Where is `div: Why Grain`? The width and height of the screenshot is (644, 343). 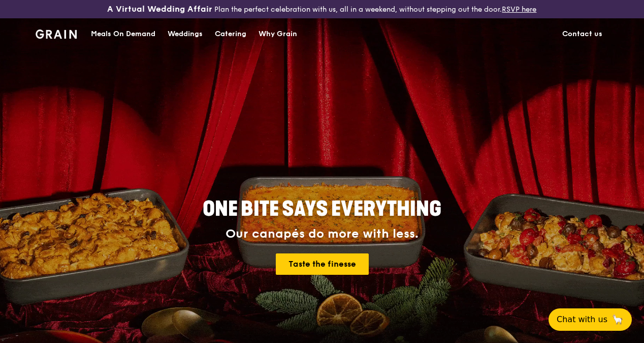
div: Why Grain is located at coordinates (278, 34).